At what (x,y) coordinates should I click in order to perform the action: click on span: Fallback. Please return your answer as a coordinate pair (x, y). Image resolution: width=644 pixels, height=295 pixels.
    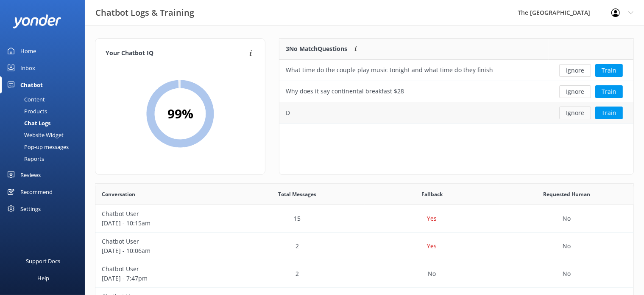
    Looking at the image, I should click on (432, 194).